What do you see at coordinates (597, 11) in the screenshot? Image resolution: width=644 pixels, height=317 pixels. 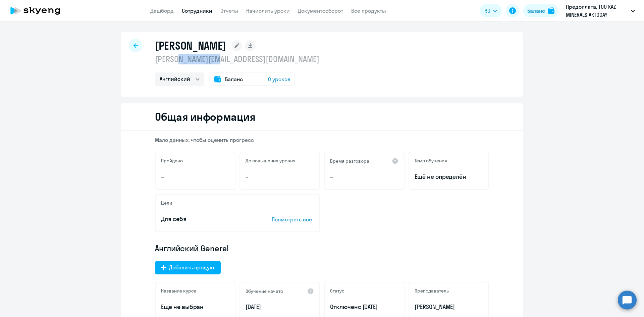 I see `p: Предоплата, ТОО KAZ MINERALS AKTOGAY` at bounding box center [597, 11].